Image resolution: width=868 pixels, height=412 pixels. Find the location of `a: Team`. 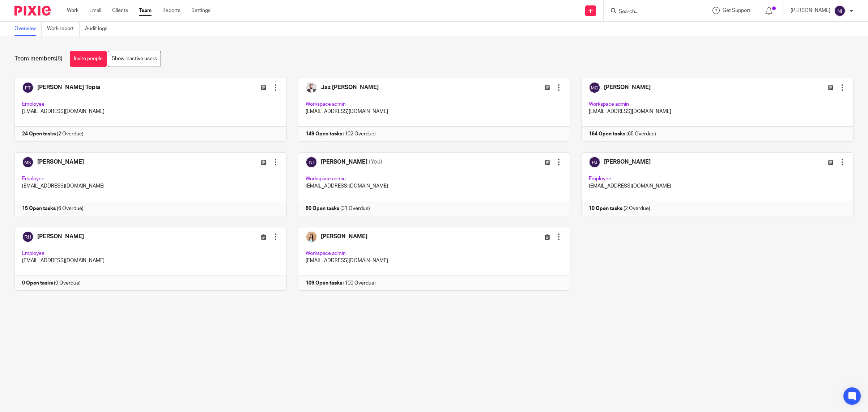

a: Team is located at coordinates (145, 11).